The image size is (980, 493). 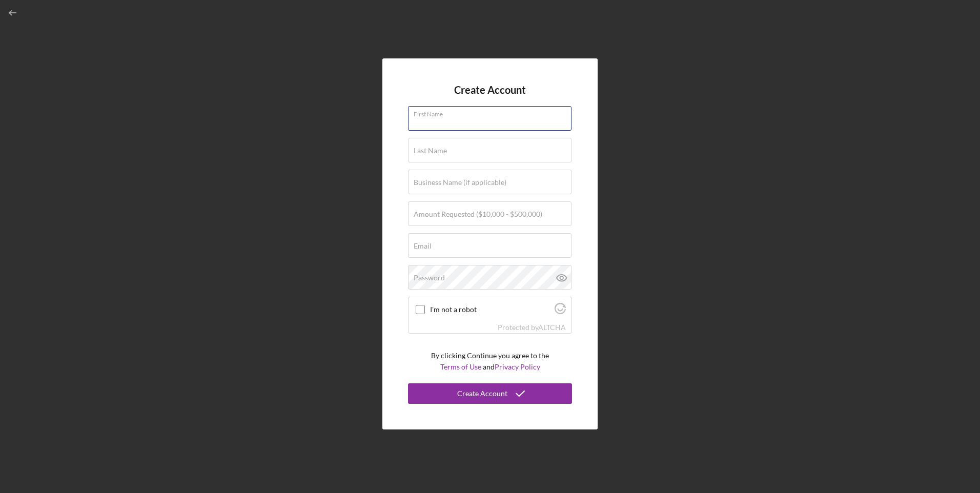 What do you see at coordinates (490, 361) in the screenshot?
I see `p: By clicking Continue you agree to the and` at bounding box center [490, 361].